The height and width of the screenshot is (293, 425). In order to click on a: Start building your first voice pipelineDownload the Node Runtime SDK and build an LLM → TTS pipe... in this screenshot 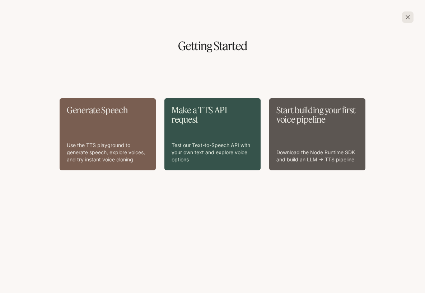, I will do `click(317, 134)`.